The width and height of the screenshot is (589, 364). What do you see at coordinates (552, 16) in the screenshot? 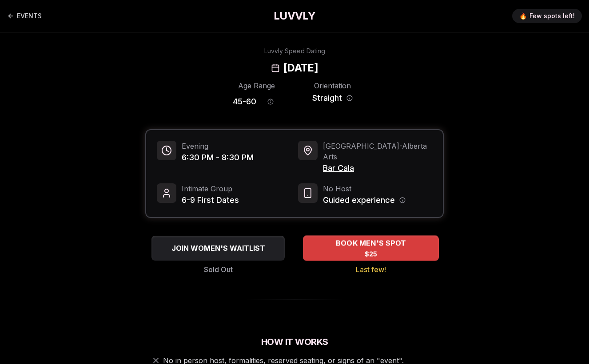
I see `span: Few spots left!` at bounding box center [552, 16].